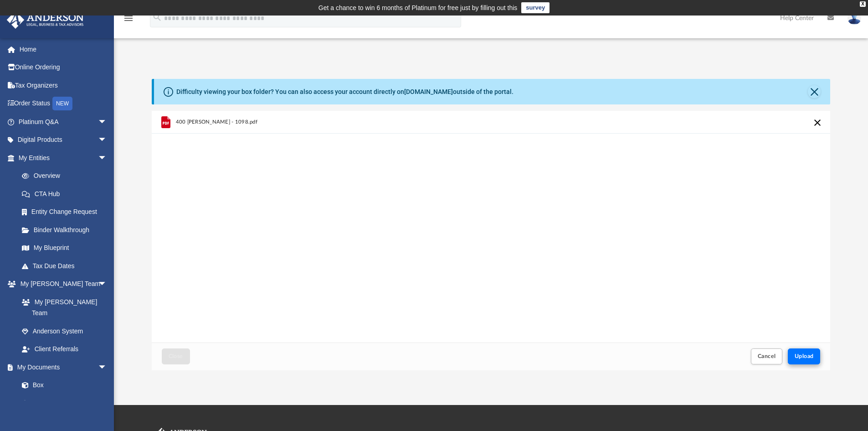  Describe the element at coordinates (535, 8) in the screenshot. I see `a: survey` at that location.